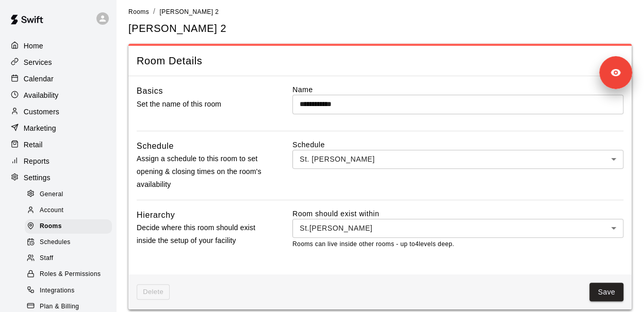  I want to click on a: Home, so click(58, 46).